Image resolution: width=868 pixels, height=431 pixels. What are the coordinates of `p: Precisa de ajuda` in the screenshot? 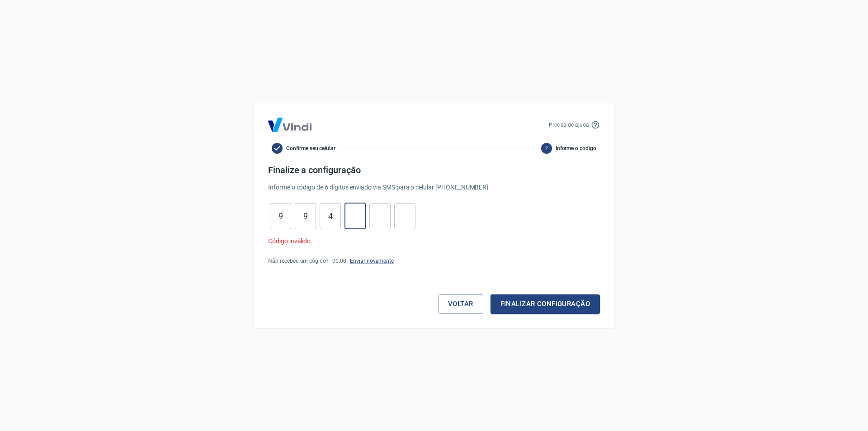 It's located at (569, 125).